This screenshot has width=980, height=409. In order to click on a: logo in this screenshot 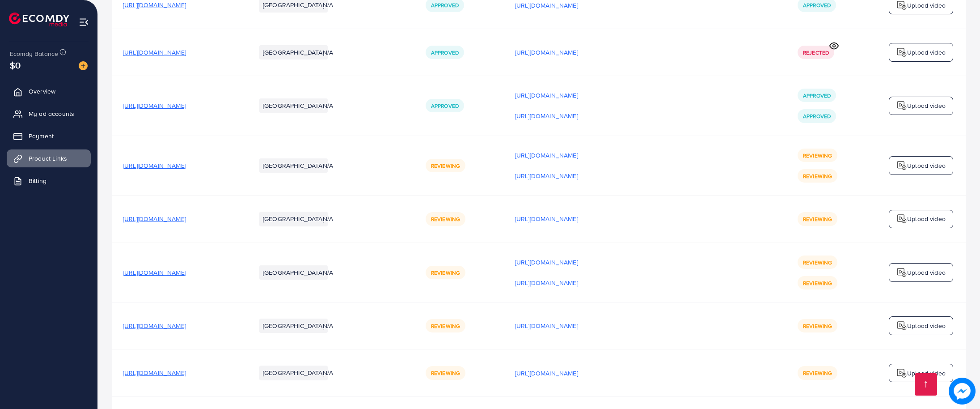, I will do `click(39, 20)`.